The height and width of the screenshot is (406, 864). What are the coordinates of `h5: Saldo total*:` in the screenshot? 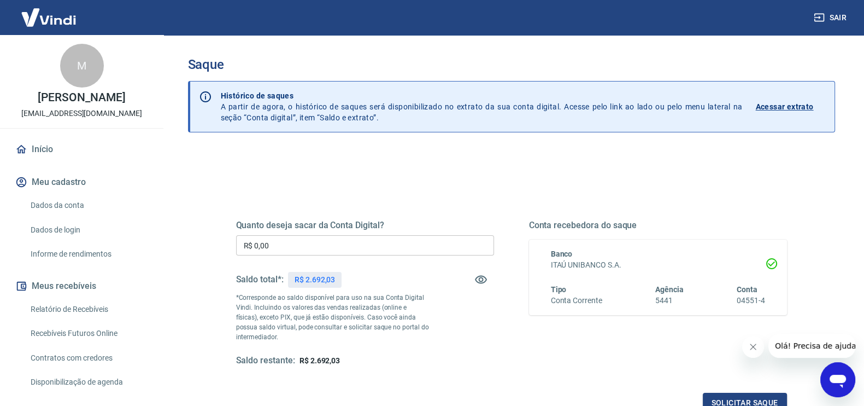 It's located at (260, 279).